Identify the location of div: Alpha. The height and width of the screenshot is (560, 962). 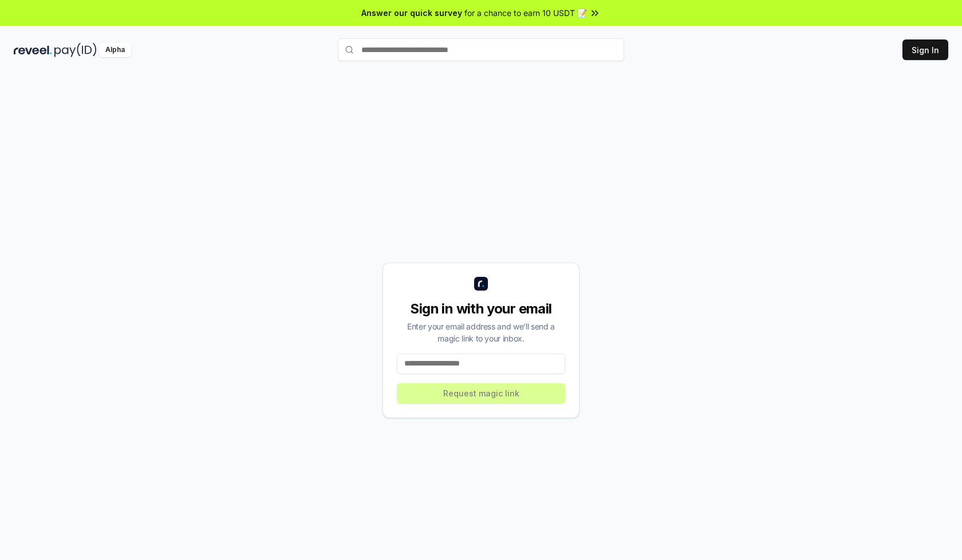
(115, 50).